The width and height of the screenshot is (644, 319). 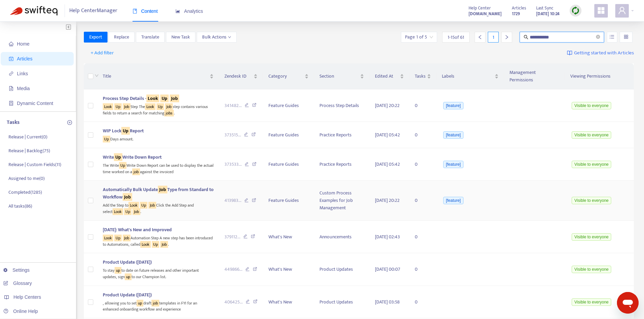 I want to click on span: Export, so click(x=96, y=37).